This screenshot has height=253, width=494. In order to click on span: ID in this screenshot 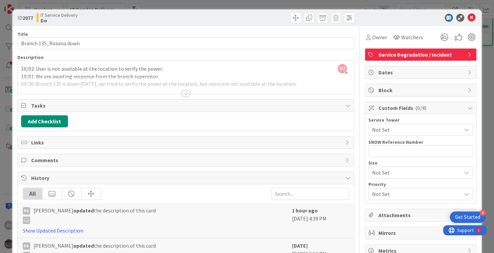, I will do `click(25, 18)`.